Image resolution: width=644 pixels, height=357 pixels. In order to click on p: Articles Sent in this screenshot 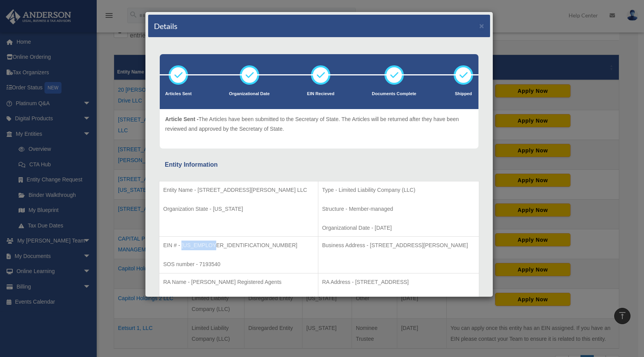, I will do `click(178, 94)`.